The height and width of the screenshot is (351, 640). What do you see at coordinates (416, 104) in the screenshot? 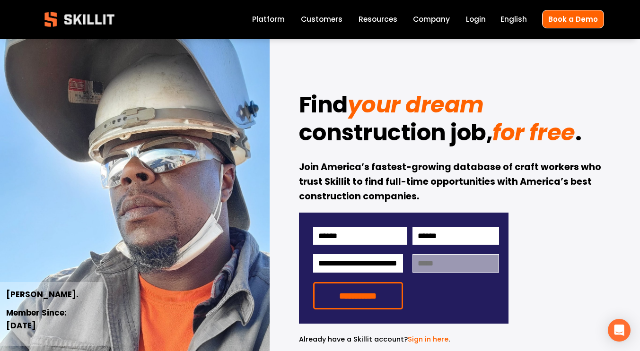
I see `em: your dream` at bounding box center [416, 104].